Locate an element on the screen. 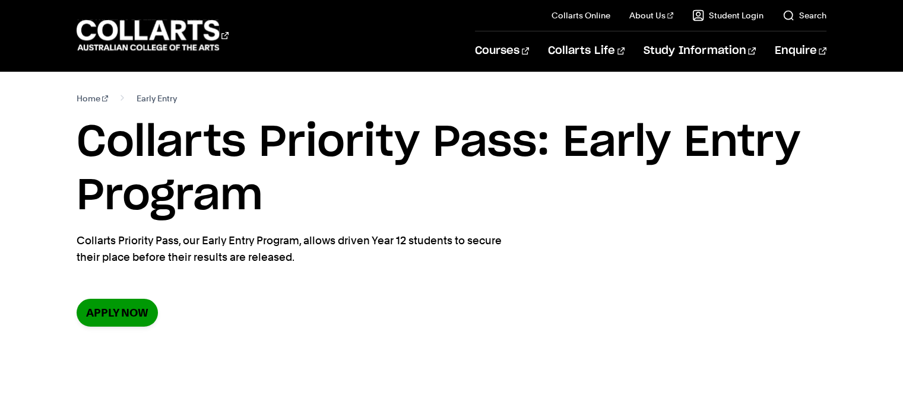  span: Early Entry is located at coordinates (157, 99).